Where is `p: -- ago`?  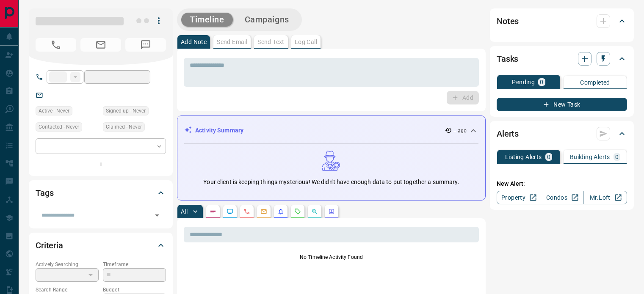 p: -- ago is located at coordinates (460, 131).